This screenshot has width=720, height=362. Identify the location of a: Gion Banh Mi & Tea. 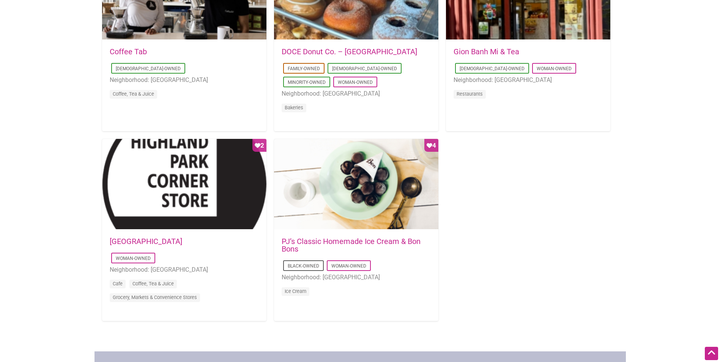
(486, 52).